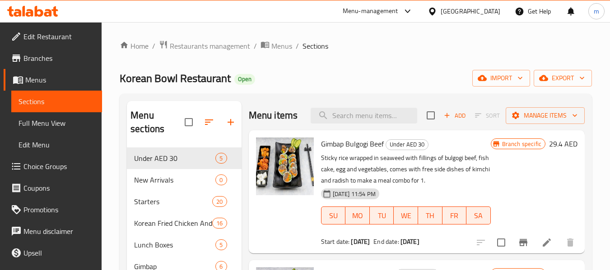 Image resolution: width=610 pixels, height=270 pixels. I want to click on button: TH, so click(430, 216).